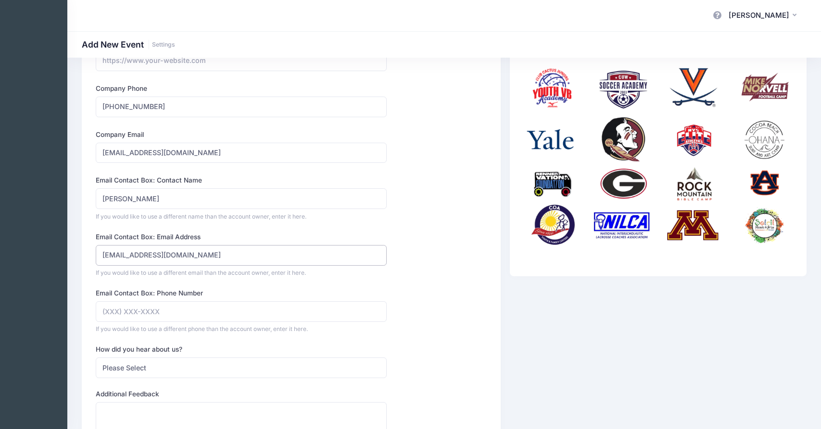 The image size is (821, 429). I want to click on label: Company Phone, so click(121, 88).